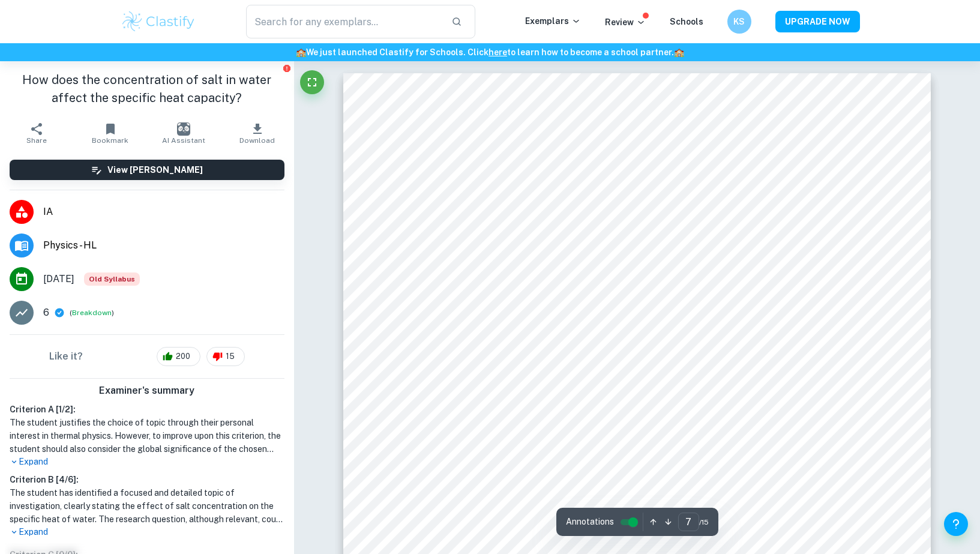 The image size is (980, 554). What do you see at coordinates (147, 506) in the screenshot?
I see `h1: The student has identified a focused and detailed topic of investigation, clearly stating the eff...` at bounding box center [147, 506].